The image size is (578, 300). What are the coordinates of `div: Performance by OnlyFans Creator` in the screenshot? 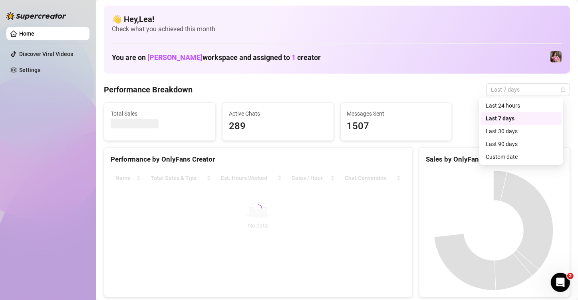 It's located at (258, 159).